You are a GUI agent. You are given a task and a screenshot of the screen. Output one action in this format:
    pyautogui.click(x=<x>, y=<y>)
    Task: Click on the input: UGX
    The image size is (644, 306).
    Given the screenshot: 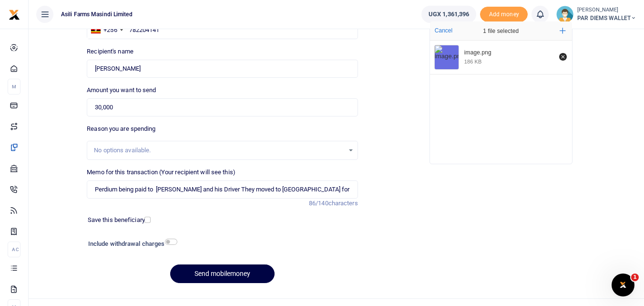 What is the action you would take?
    pyautogui.click(x=222, y=107)
    